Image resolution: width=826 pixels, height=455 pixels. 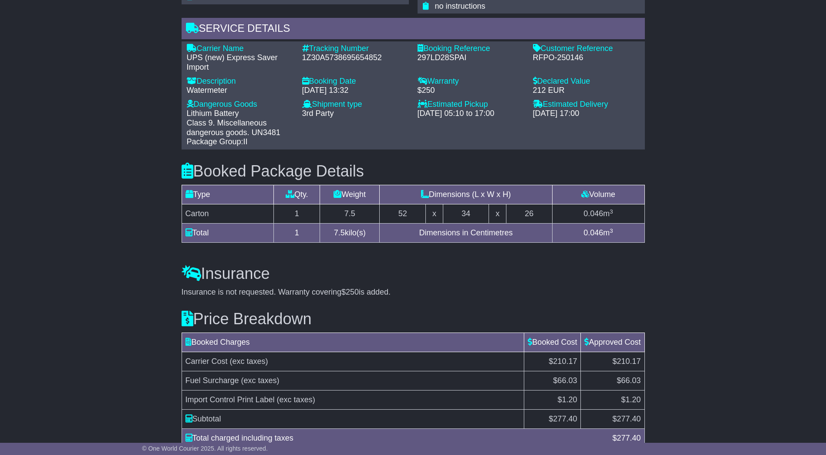 I want to click on span: Carrier Cost, so click(x=206, y=361).